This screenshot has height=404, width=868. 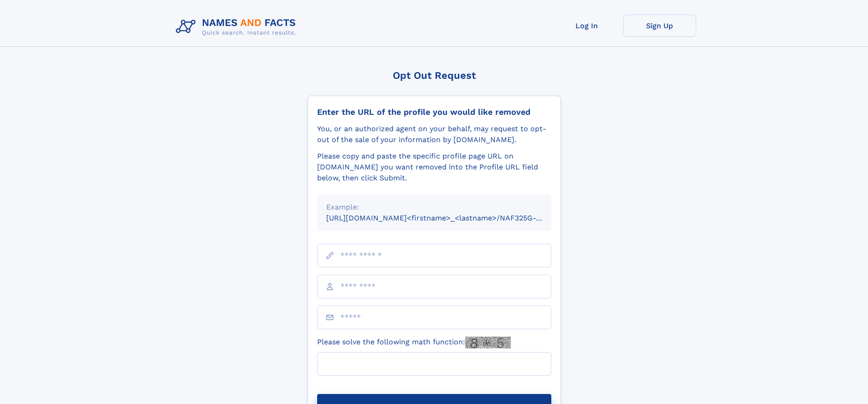 I want to click on label: Please solve the following math function:, so click(x=413, y=343).